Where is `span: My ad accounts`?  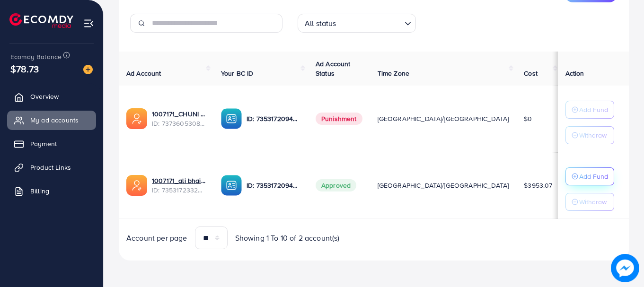 span: My ad accounts is located at coordinates (54, 120).